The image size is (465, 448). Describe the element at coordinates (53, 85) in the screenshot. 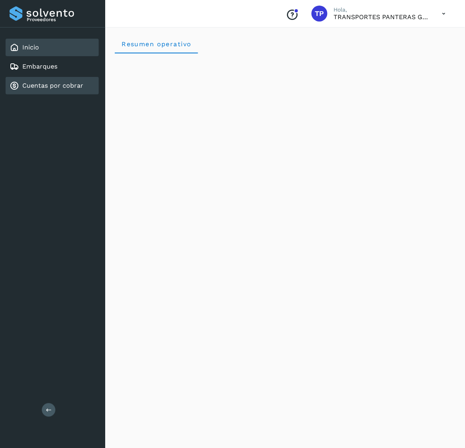

I see `a: Cuentas por cobrar` at that location.